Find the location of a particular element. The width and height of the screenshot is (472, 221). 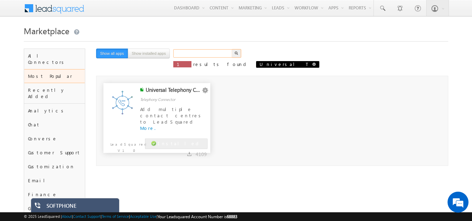

button: Show all apps is located at coordinates (112, 53).